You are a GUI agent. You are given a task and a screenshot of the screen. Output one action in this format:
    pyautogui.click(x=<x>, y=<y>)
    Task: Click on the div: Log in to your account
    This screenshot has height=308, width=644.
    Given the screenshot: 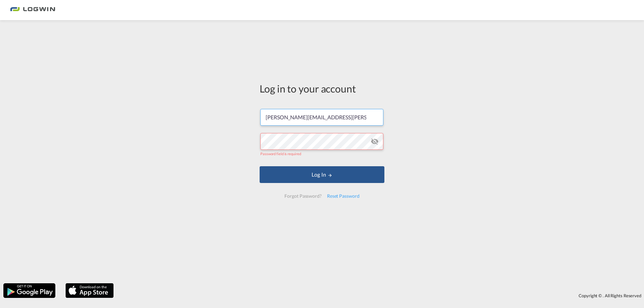 What is the action you would take?
    pyautogui.click(x=322, y=88)
    